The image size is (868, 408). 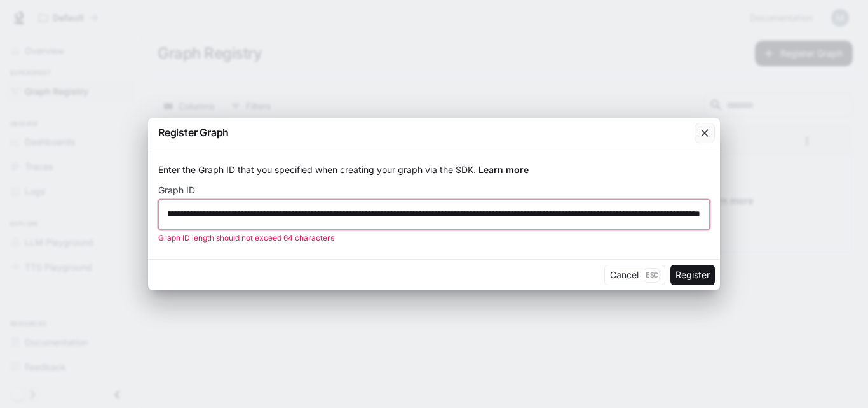 What do you see at coordinates (504, 169) in the screenshot?
I see `a: Learn more` at bounding box center [504, 169].